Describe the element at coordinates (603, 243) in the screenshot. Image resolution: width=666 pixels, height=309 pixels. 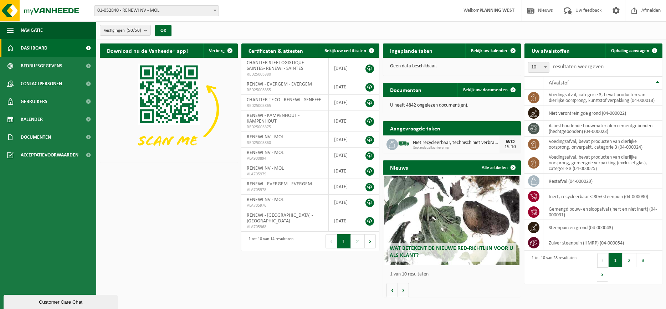
I see `td: zuiver steenpuin (HMRP) (04-000054)` at that location.